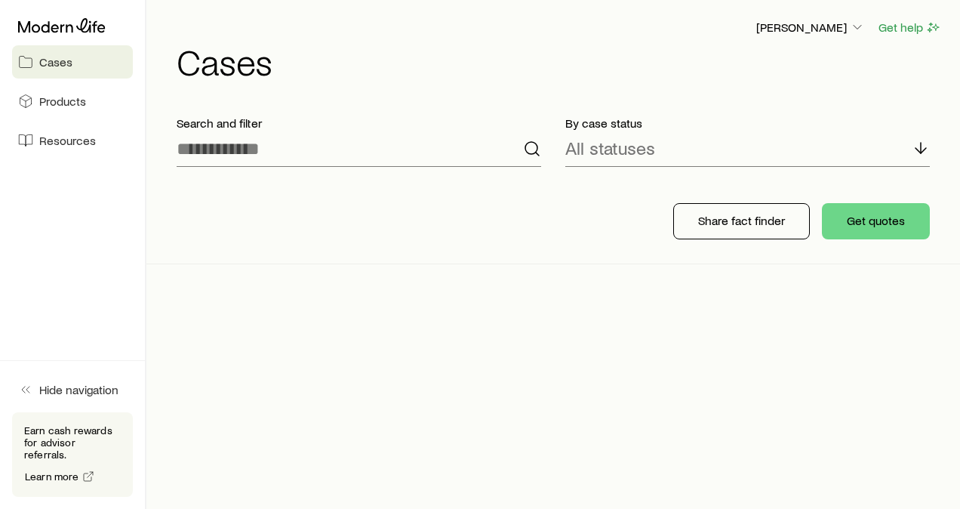  What do you see at coordinates (56, 62) in the screenshot?
I see `span: Cases` at bounding box center [56, 62].